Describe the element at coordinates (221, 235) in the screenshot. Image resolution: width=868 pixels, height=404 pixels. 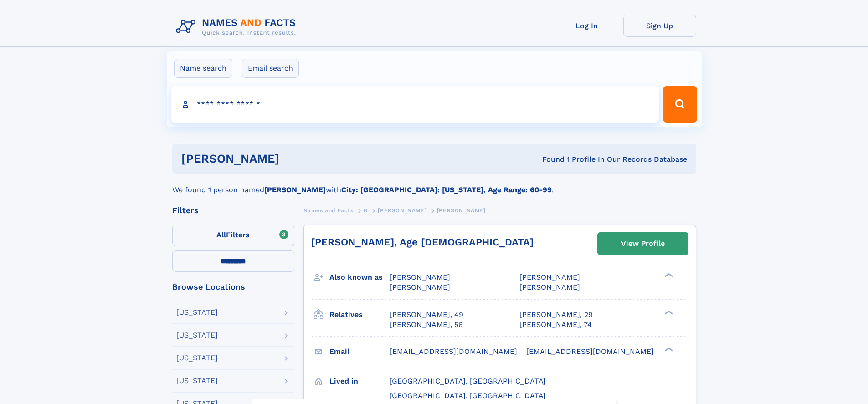
I see `span: All` at that location.